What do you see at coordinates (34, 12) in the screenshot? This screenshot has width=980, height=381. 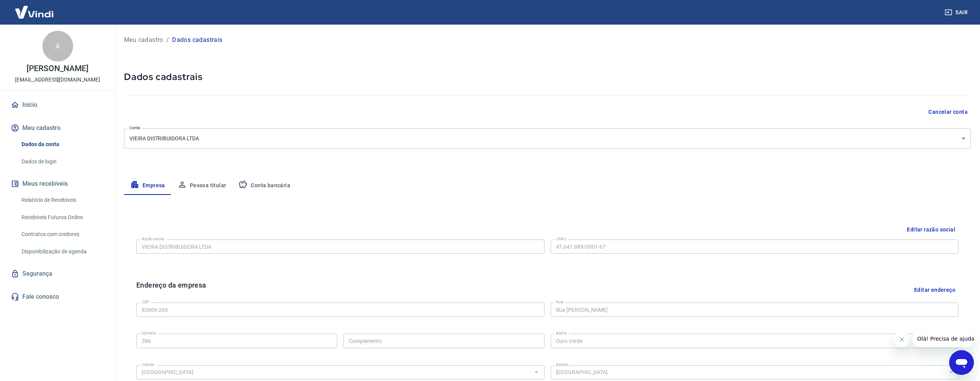 I see `img: Vindi` at bounding box center [34, 12].